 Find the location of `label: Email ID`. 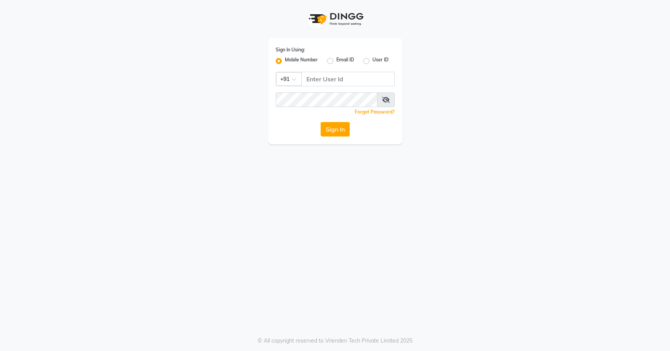

label: Email ID is located at coordinates (345, 61).